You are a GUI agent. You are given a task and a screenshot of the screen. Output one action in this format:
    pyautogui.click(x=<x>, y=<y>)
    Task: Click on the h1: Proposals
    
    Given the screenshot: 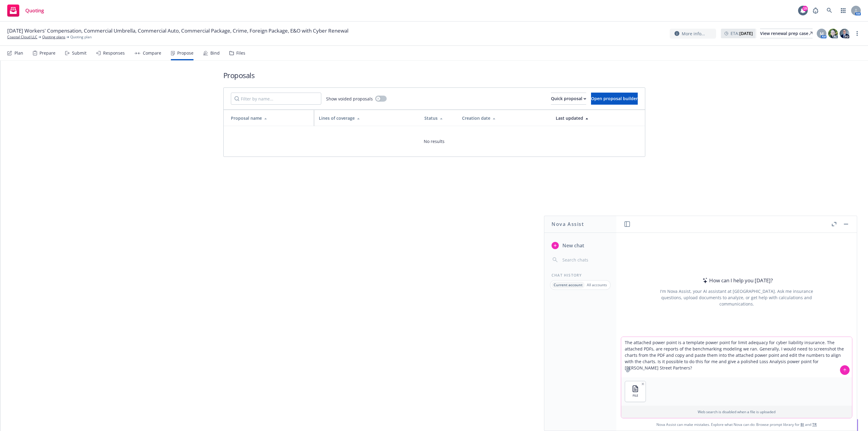 What is the action you would take?
    pyautogui.click(x=434, y=75)
    